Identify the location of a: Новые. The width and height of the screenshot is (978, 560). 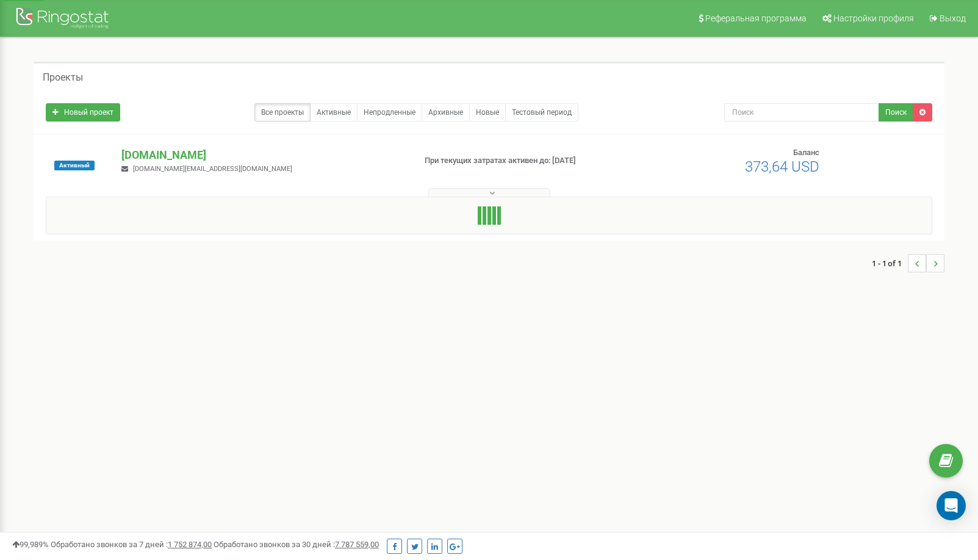
(488, 112).